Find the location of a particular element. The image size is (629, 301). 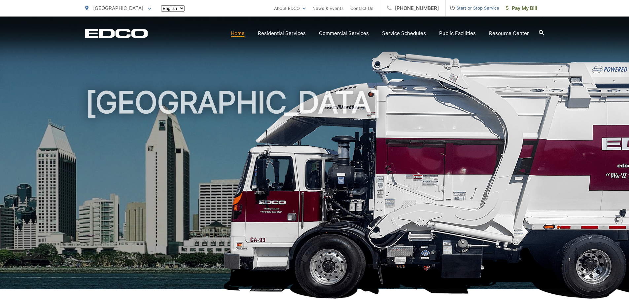

a: EDCD logo. Return to the homepage. is located at coordinates (117, 33).